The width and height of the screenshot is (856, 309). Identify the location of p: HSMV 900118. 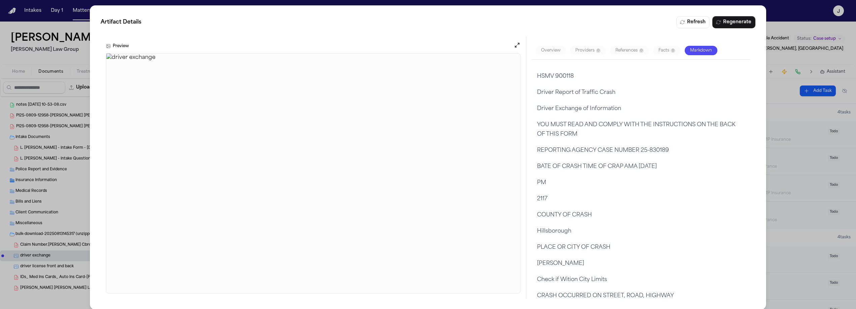
(641, 76).